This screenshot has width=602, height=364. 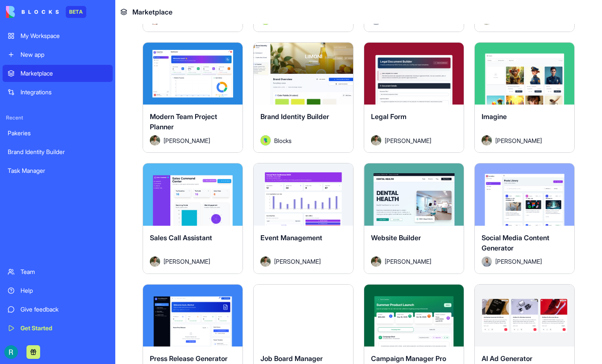 I want to click on span: smiley reaction, so click(x=169, y=312).